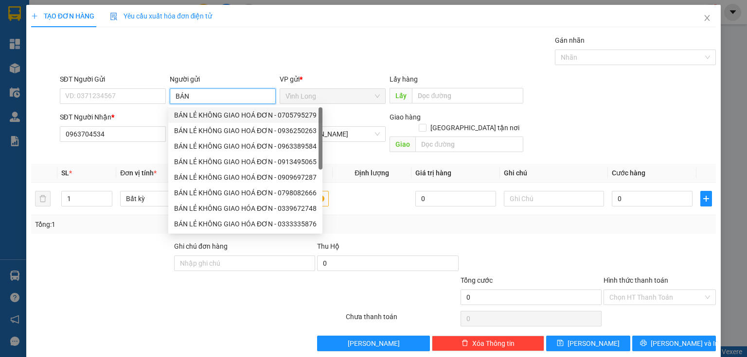  What do you see at coordinates (113, 117) in the screenshot?
I see `div: SĐT Người Nhận` at bounding box center [113, 117].